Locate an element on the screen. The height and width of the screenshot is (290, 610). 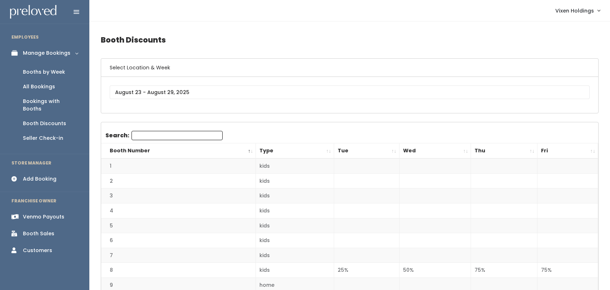
a: Vixen Holdings is located at coordinates (578, 10).